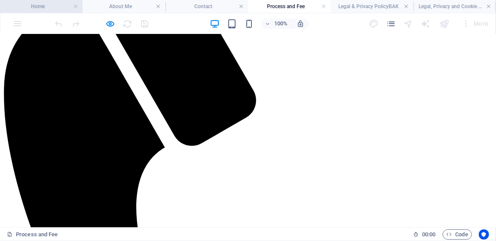 This screenshot has height=241, width=496. What do you see at coordinates (276, 24) in the screenshot?
I see `button: 100%` at bounding box center [276, 24].